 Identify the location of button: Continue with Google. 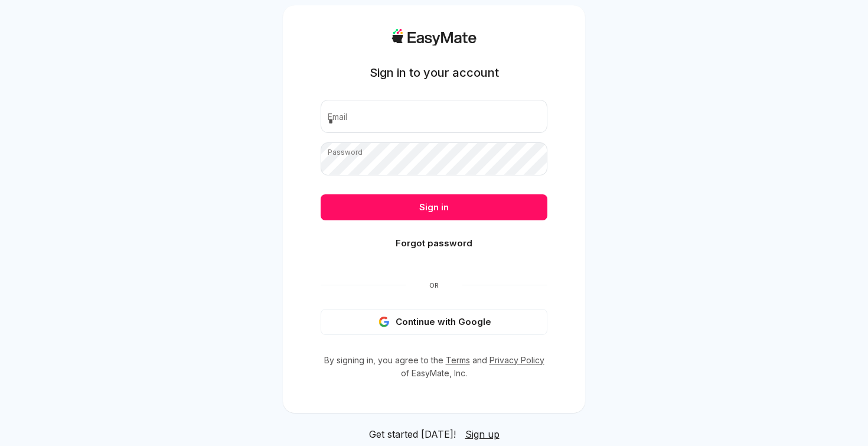
(434, 322).